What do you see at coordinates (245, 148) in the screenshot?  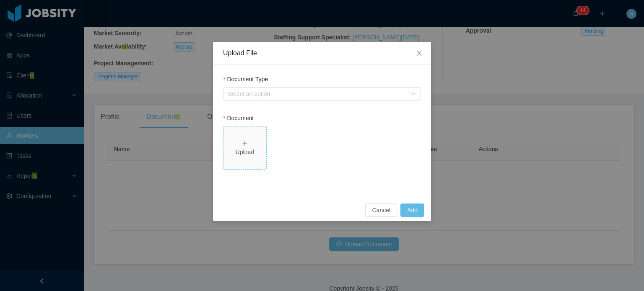 I see `span: icon: plusUpload` at bounding box center [245, 148].